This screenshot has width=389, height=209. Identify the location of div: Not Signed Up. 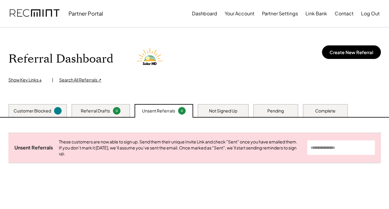
(223, 111).